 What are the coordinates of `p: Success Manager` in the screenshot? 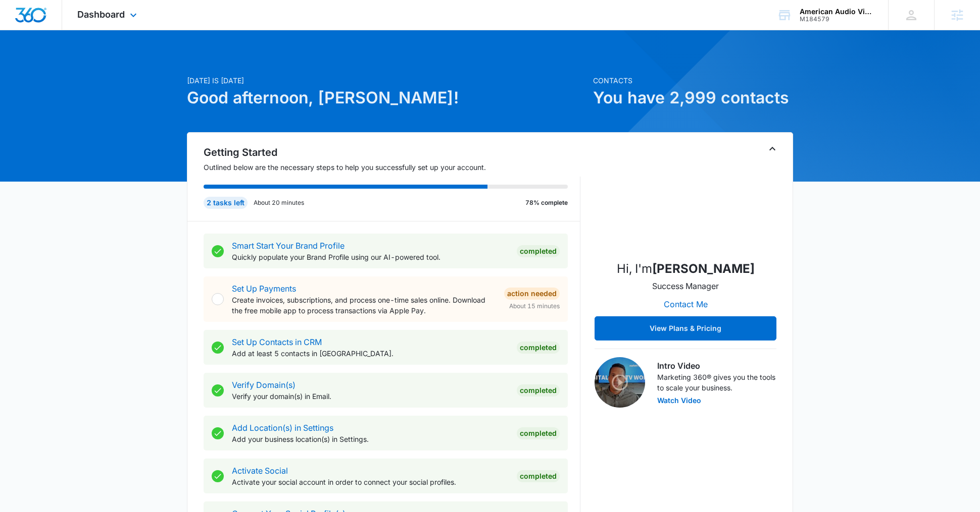 It's located at (685, 286).